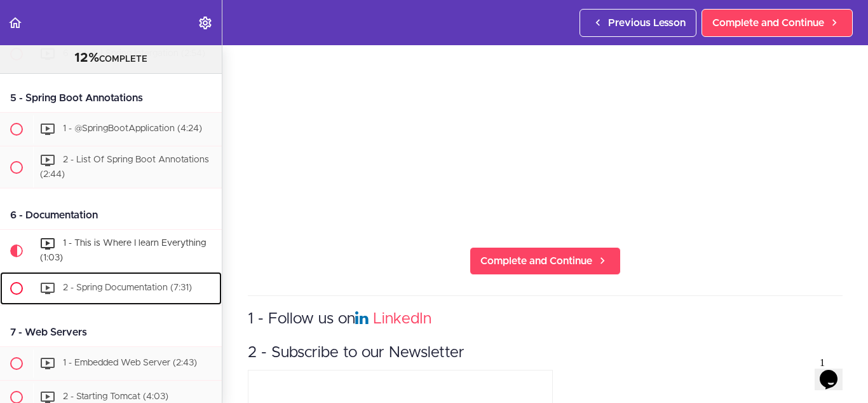 Image resolution: width=868 pixels, height=403 pixels. What do you see at coordinates (116, 396) in the screenshot?
I see `span: 2 - Starting Tomcat (4:03)` at bounding box center [116, 396].